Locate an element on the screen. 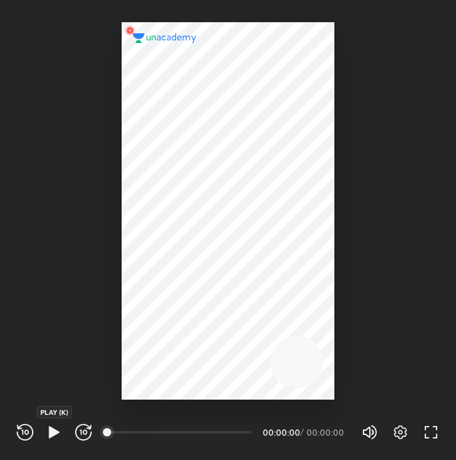 The image size is (456, 460). div: PLAY (K) is located at coordinates (54, 413).